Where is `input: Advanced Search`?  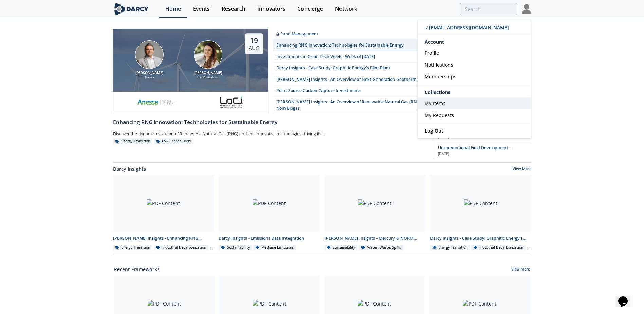 input: Advanced Search is located at coordinates (488, 9).